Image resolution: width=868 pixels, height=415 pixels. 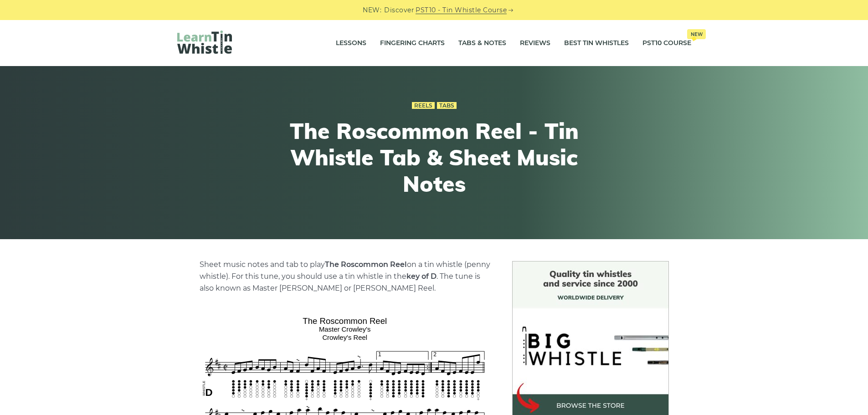 What do you see at coordinates (597, 43) in the screenshot?
I see `a: Best Tin Whistles` at bounding box center [597, 43].